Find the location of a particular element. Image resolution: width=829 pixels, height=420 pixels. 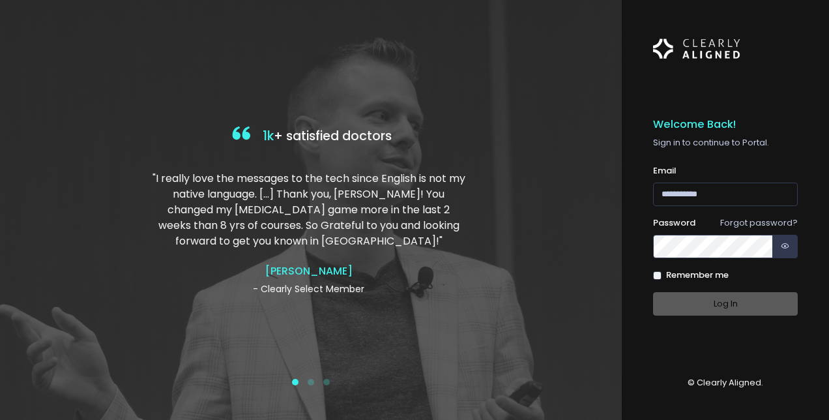

p: - Clearly Select Member is located at coordinates (309, 289).